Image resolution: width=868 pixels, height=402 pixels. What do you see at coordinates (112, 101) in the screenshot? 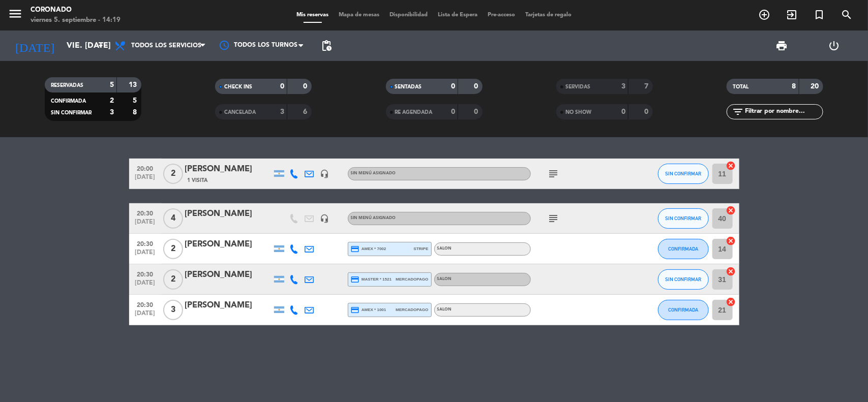
I see `strong: 2` at bounding box center [112, 101].